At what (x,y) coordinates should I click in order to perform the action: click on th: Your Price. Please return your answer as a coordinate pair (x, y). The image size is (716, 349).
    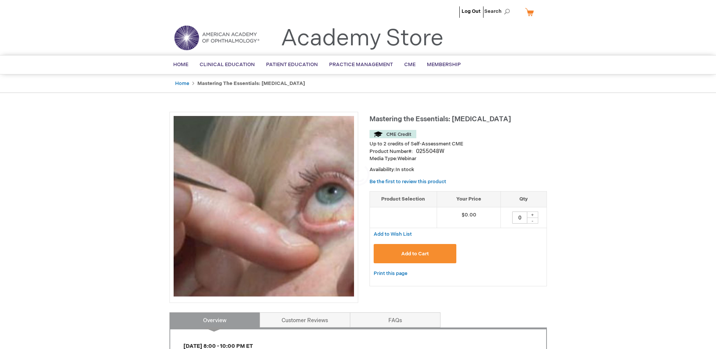
    Looking at the image, I should click on (469, 199).